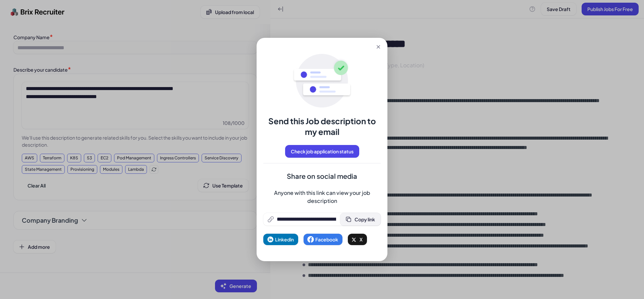 The height and width of the screenshot is (299, 644). Describe the element at coordinates (364, 219) in the screenshot. I see `span: Copy link` at that location.